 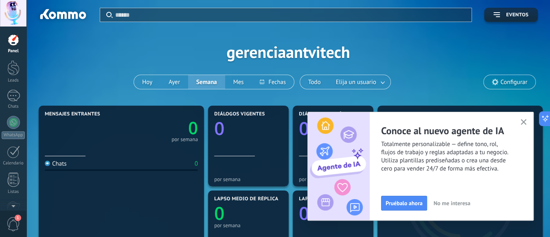 I want to click on span: 1, so click(x=18, y=218).